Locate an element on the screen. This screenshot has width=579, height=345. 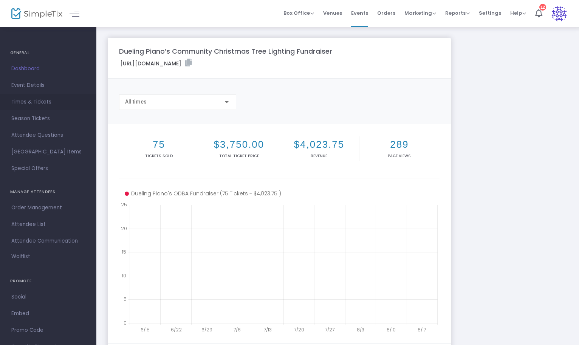
p: Page Views is located at coordinates (400, 156).